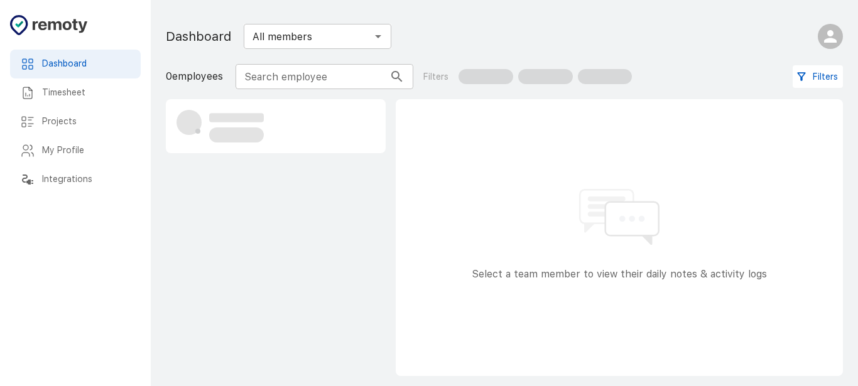 Image resolution: width=858 pixels, height=386 pixels. Describe the element at coordinates (86, 64) in the screenshot. I see `h6: Dashboard` at that location.